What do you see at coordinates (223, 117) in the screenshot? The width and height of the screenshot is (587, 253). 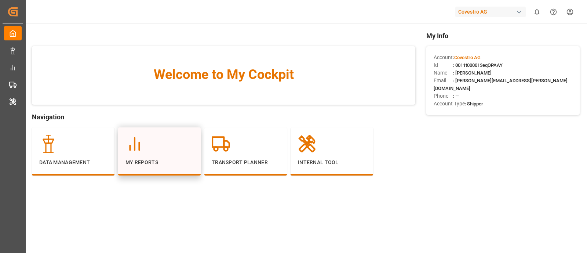 I see `span: Navigation` at bounding box center [223, 117].